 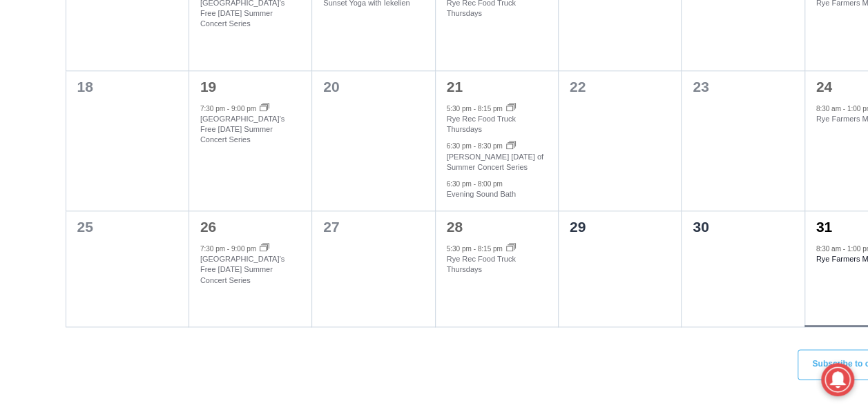 I want to click on a: 28, so click(x=454, y=227).